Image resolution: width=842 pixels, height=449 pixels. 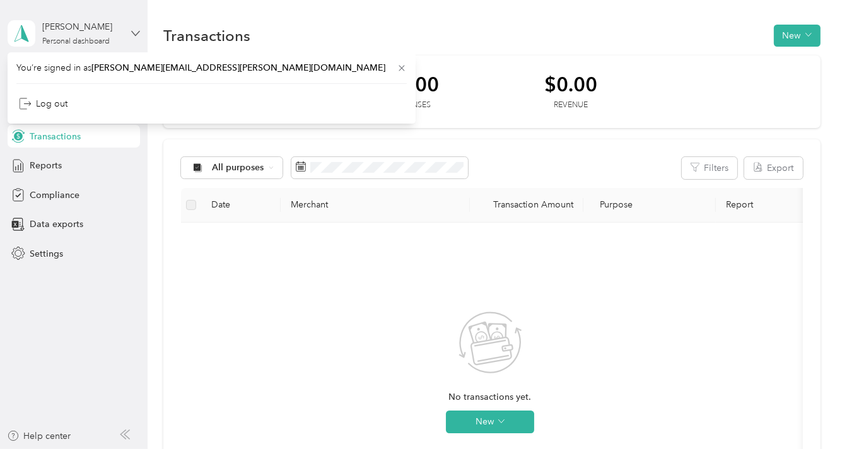 I want to click on span: You’re signed in as, so click(x=211, y=68).